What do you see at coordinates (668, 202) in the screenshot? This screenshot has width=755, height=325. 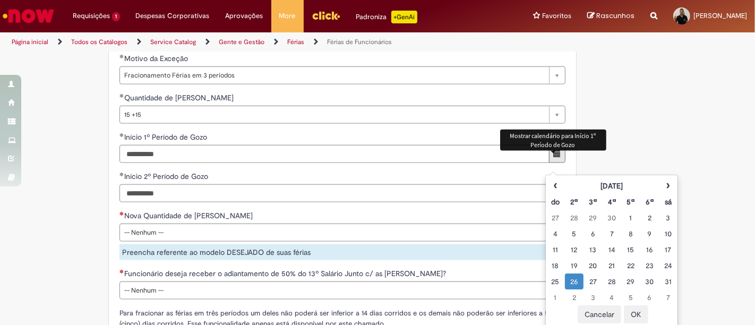 I see `th: Sábado` at bounding box center [668, 202].